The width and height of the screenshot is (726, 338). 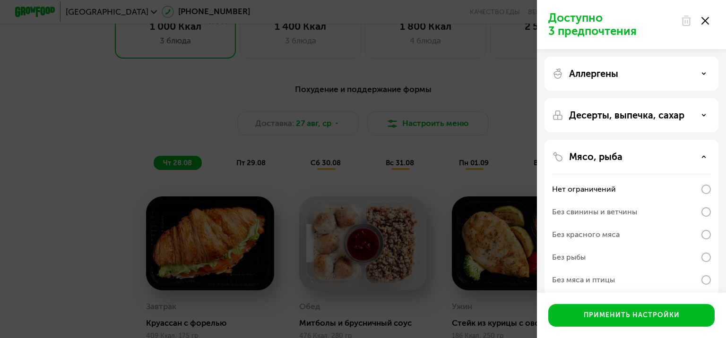 I want to click on div: Нет ограничений, so click(x=584, y=189).